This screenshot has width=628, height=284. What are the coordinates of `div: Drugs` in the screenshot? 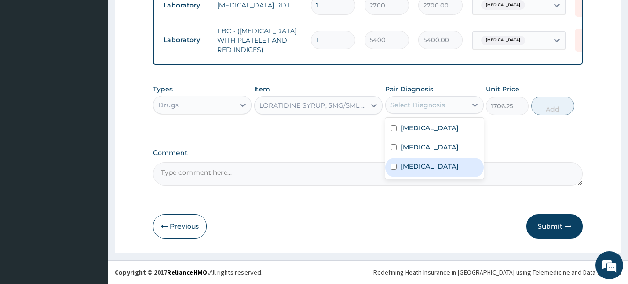 It's located at (168, 105).